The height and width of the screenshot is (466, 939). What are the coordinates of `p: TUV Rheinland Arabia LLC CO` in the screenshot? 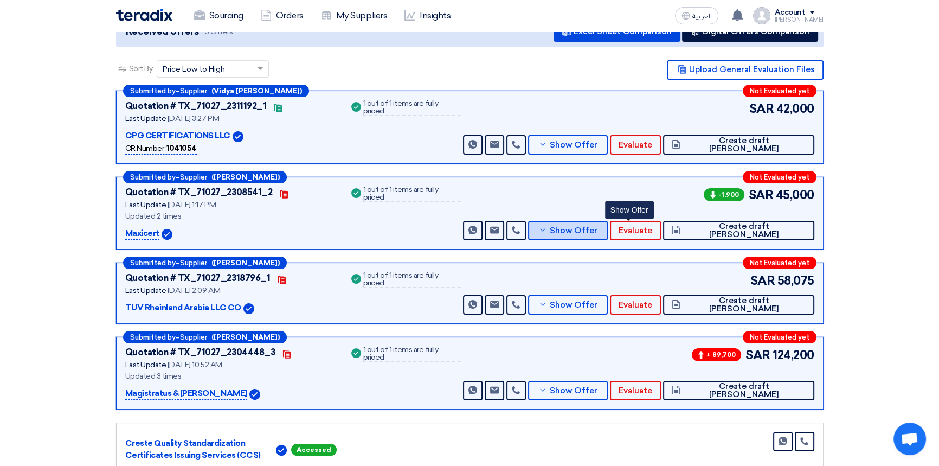 It's located at (183, 308).